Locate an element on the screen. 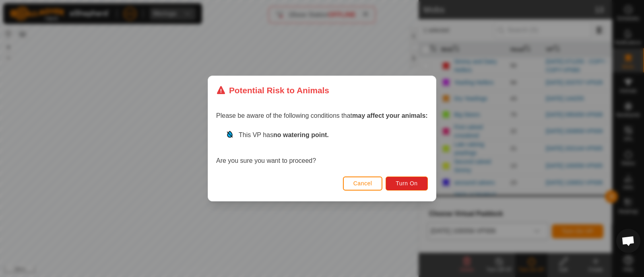  div: Are you sure you want to proceed? is located at coordinates (322, 148).